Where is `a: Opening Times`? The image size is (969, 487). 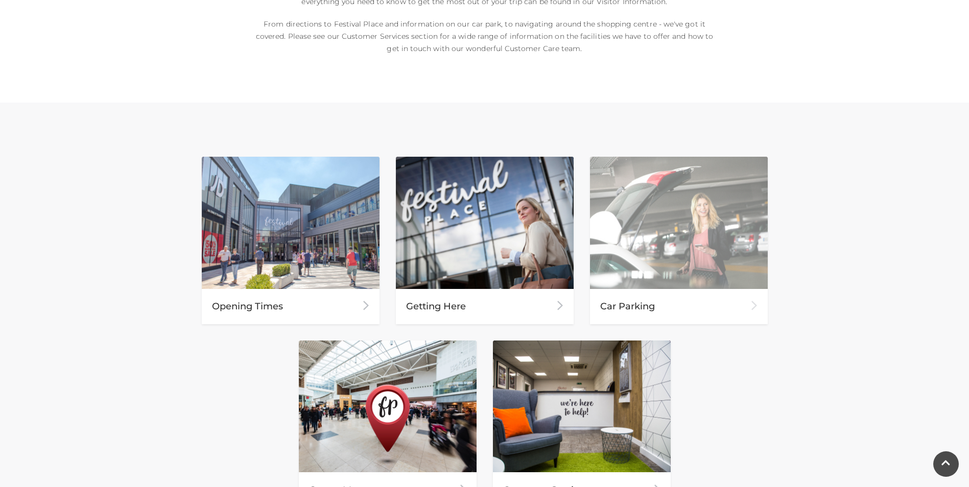
a: Opening Times is located at coordinates (291, 241).